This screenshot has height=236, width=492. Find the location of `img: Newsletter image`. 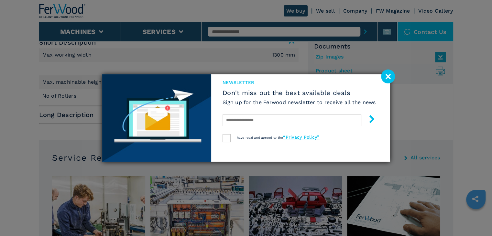

img: Newsletter image is located at coordinates (157, 118).